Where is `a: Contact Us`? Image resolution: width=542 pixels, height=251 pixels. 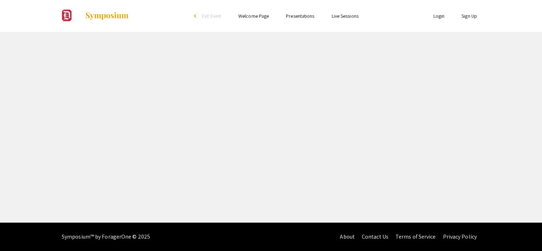
a: Contact Us is located at coordinates (375, 237).